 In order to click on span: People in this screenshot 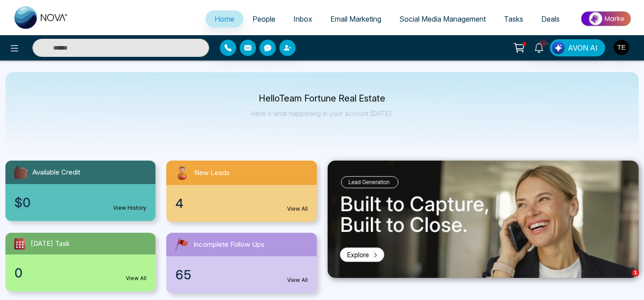, I will do `click(264, 19)`.